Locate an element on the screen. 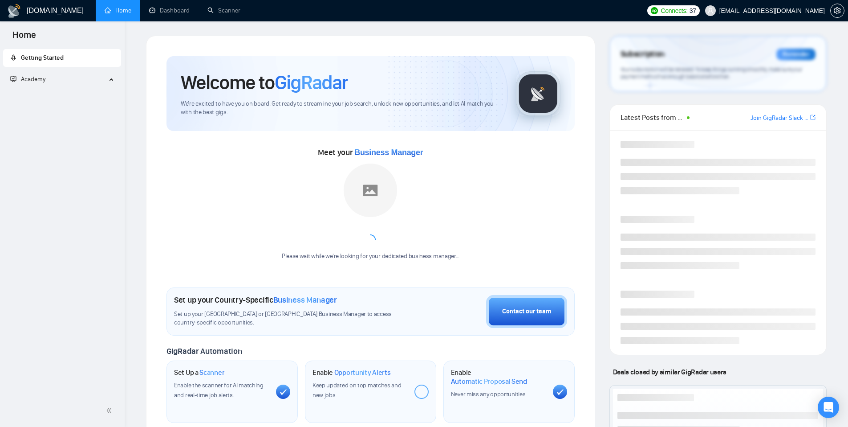 The image size is (848, 427). h1: Set up your Country-Specific is located at coordinates (256, 300).